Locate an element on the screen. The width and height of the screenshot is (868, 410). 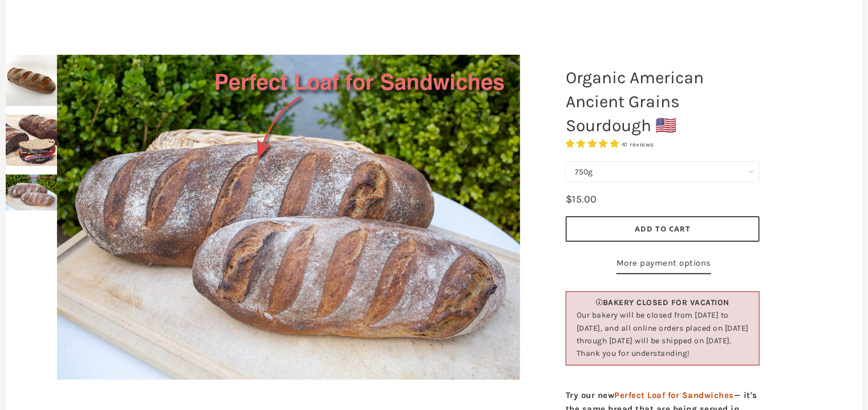
div: $15.00 is located at coordinates (581, 199).